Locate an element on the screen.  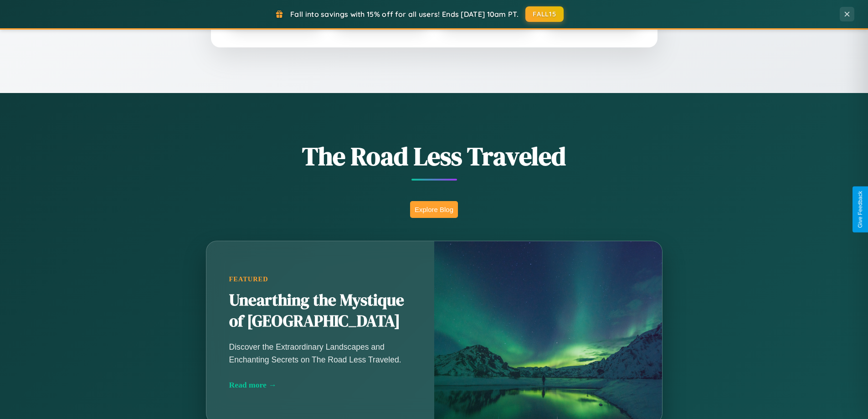
div: Give Feedback is located at coordinates (860, 210).